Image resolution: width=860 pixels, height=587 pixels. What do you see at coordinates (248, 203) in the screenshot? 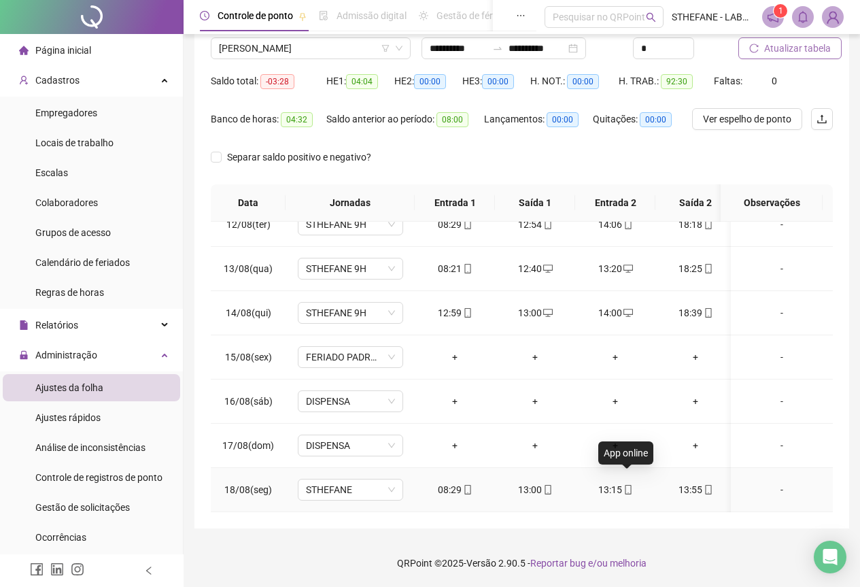
I see `th: Data` at bounding box center [248, 203].